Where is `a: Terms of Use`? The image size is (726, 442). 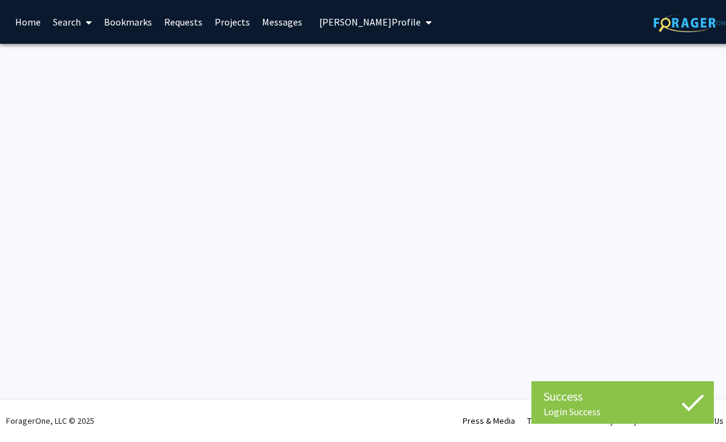
a: Terms of Use is located at coordinates (551, 421).